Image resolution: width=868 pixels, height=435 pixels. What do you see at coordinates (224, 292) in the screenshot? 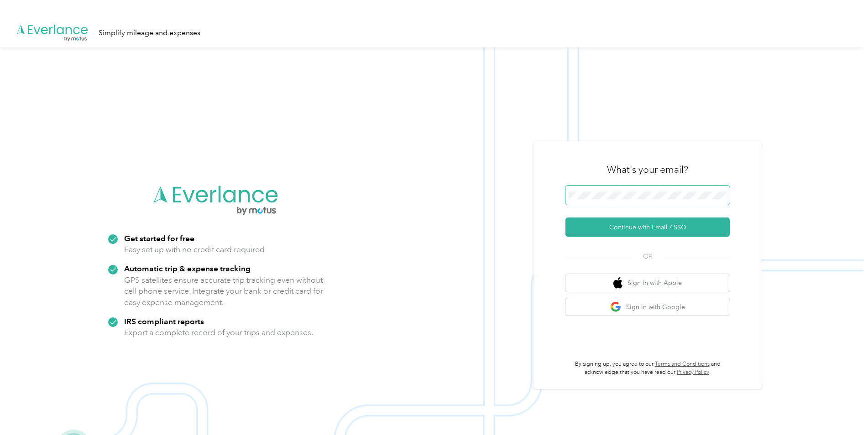
I see `p: GPS satellites ensure accurate trip tracking even without cell phone service. Integrate your bank...` at bounding box center [224, 292].